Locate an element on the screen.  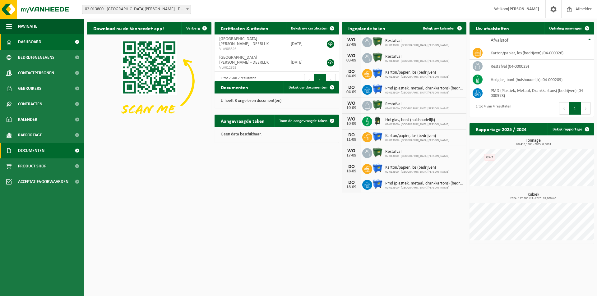
h2: Documenten is located at coordinates (234, 87).